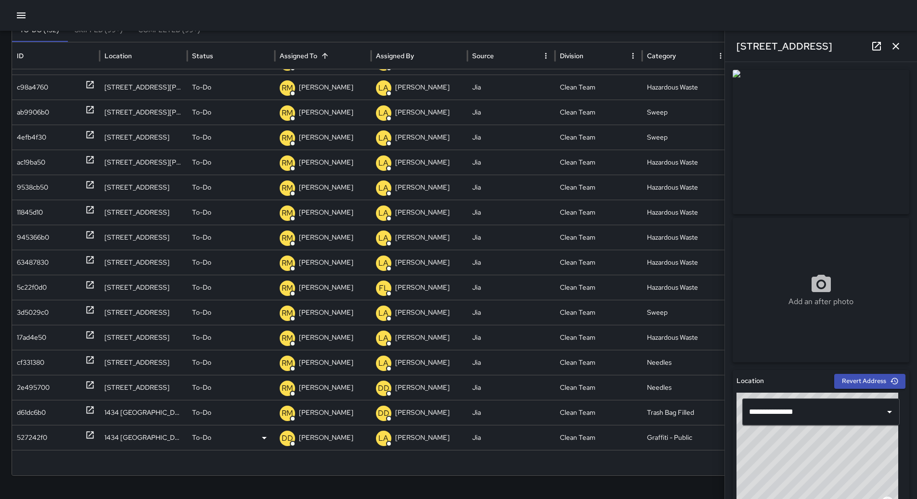 This screenshot has height=499, width=917. Describe the element at coordinates (546, 56) in the screenshot. I see `button: Source column menu` at that location.